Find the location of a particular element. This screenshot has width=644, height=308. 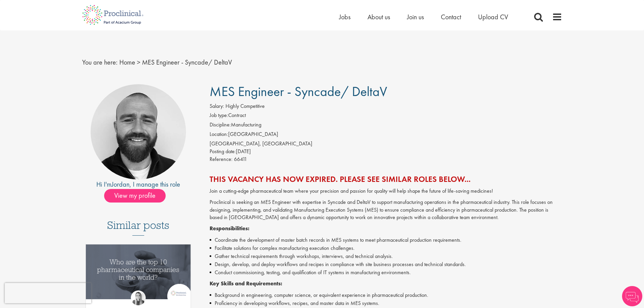

p: Proclinical is seeking an MES Engineer with expertise in Syncade and DeltaV to support manufactur... is located at coordinates (386, 210).